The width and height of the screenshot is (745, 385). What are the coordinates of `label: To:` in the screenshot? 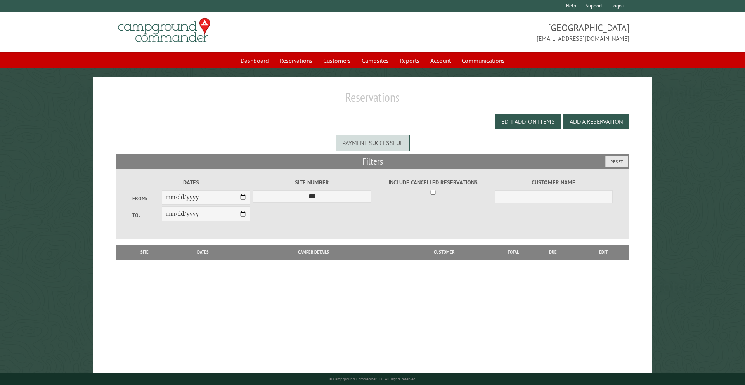 It's located at (147, 215).